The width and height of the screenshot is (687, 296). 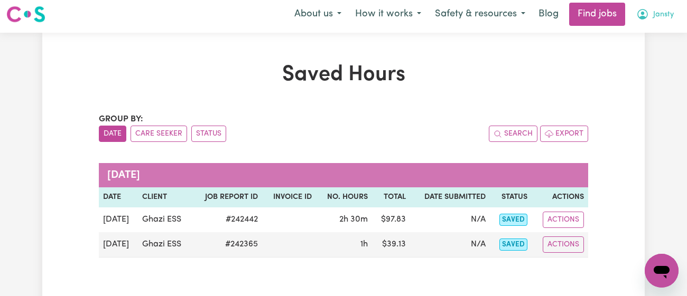 What do you see at coordinates (597, 14) in the screenshot?
I see `a: Find jobs` at bounding box center [597, 14].